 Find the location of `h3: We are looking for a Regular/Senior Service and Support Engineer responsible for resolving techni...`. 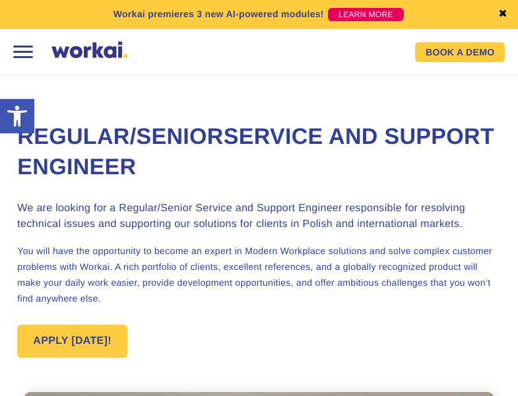

h3: We are looking for a Regular/Senior Service and Support Engineer responsible for resolving techni... is located at coordinates (259, 217).